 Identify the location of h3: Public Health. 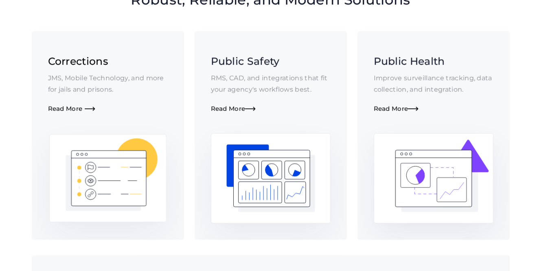
(434, 61).